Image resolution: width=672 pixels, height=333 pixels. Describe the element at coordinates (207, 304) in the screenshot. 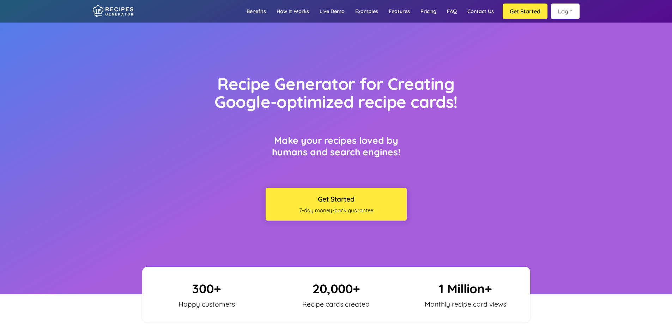

I see `p: Happy customers` at that location.